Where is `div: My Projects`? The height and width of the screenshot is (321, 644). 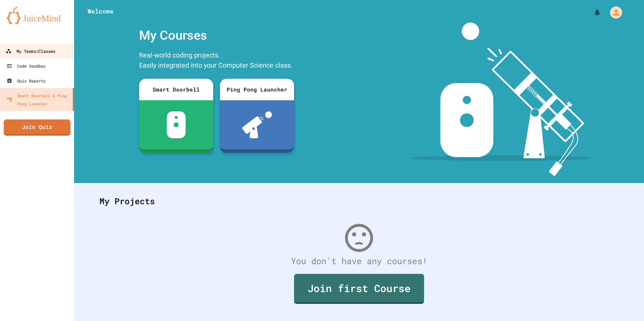
div: My Projects is located at coordinates (359, 201).